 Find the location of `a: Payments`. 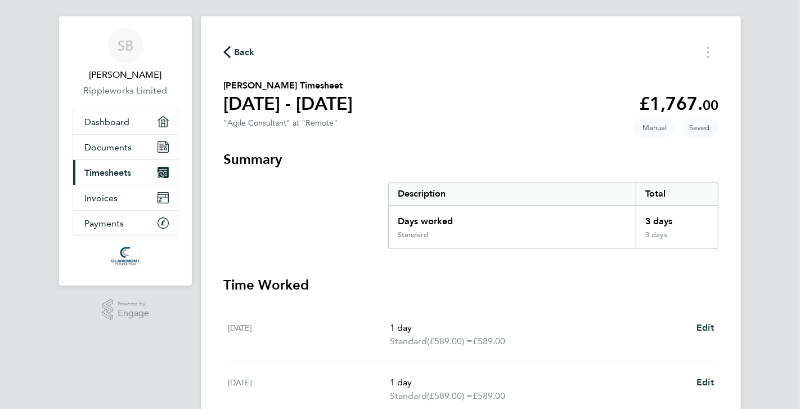

a: Payments is located at coordinates (125, 223).